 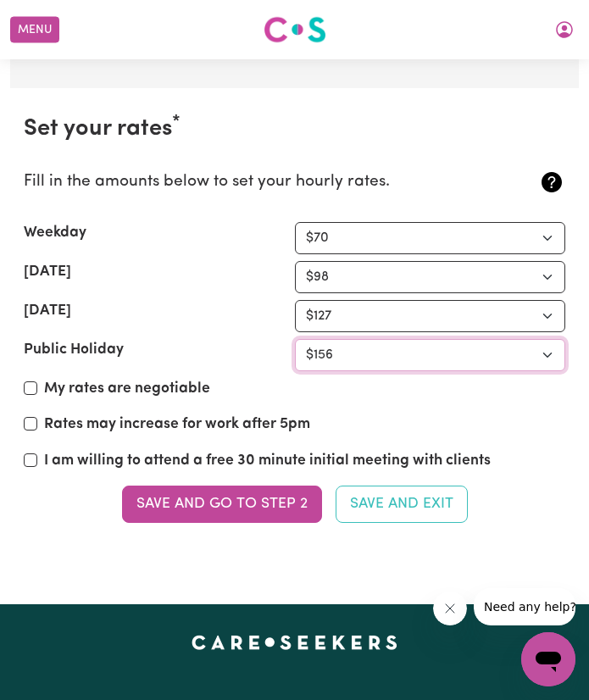 What do you see at coordinates (294, 129) in the screenshot?
I see `h2: Set your rates` at bounding box center [294, 129].